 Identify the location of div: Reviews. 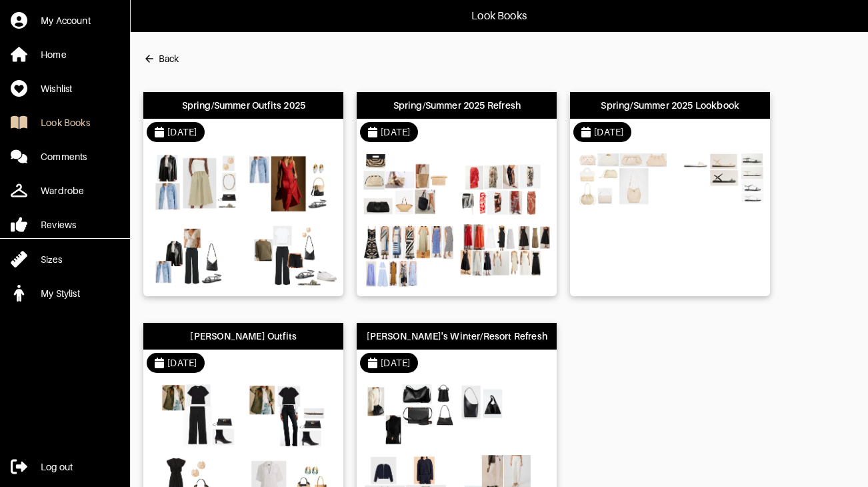
(58, 225).